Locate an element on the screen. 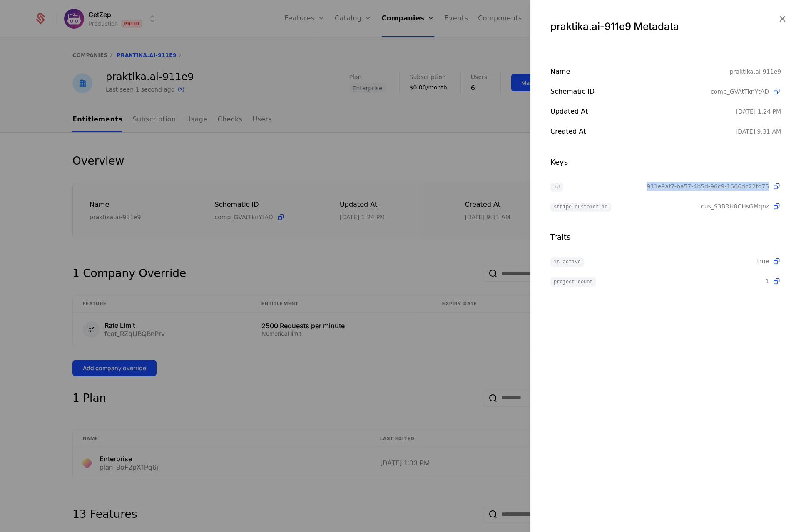 Image resolution: width=801 pixels, height=532 pixels. div: 7/11/25, 1:24 PM is located at coordinates (758, 112).